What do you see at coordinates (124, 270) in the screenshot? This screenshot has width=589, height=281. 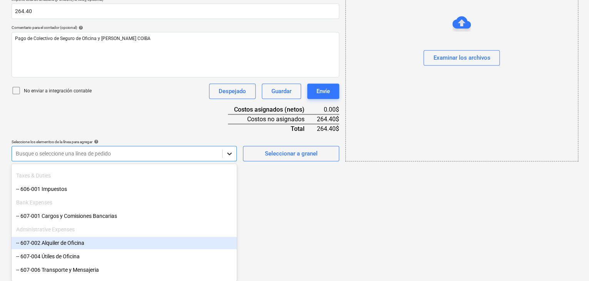 I see `div: -- 607-006 Transporte y Mensajeria` at bounding box center [124, 270].